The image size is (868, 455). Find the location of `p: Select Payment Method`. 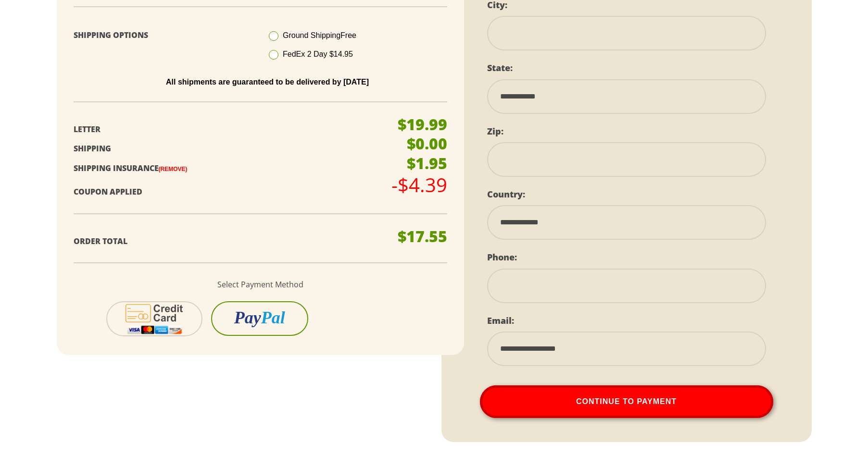

p: Select Payment Method is located at coordinates (260, 285).